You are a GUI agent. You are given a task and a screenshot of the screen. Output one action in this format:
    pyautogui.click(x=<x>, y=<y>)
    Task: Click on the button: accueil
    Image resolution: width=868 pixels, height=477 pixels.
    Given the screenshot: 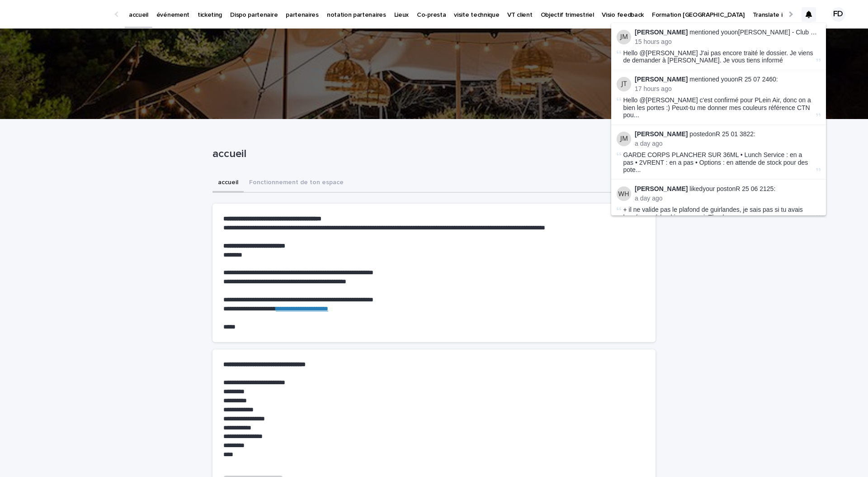 What is the action you would take?
    pyautogui.click(x=228, y=183)
    